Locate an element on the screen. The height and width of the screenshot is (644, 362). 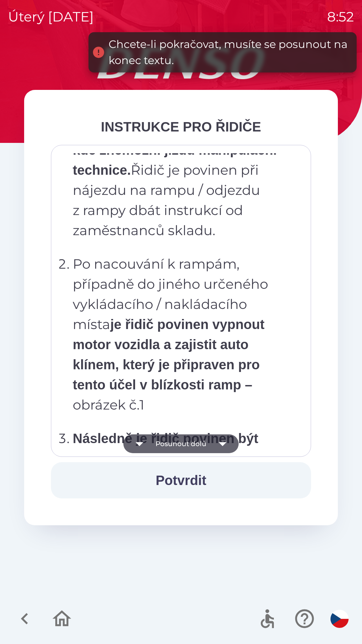
p: 8:52 is located at coordinates (340, 17).